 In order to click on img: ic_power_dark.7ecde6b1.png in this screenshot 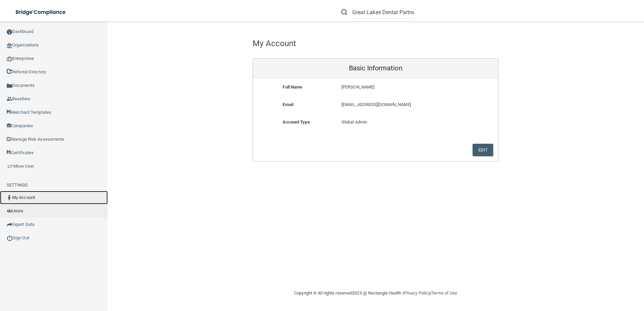, I will do `click(10, 238)`.